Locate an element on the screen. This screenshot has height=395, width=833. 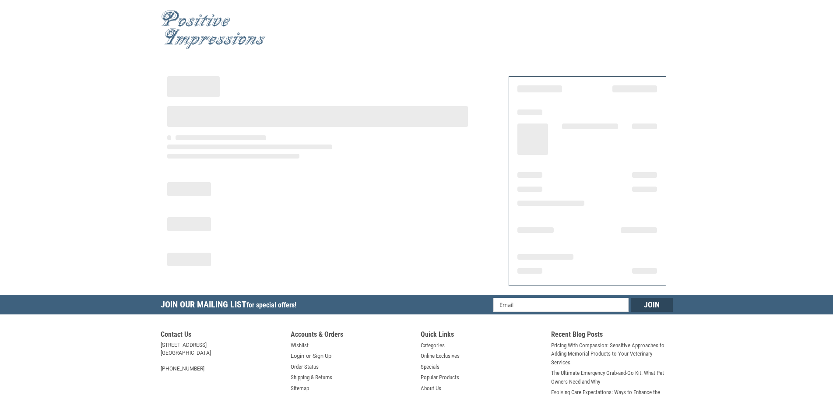
a: Categories is located at coordinates (433, 345).